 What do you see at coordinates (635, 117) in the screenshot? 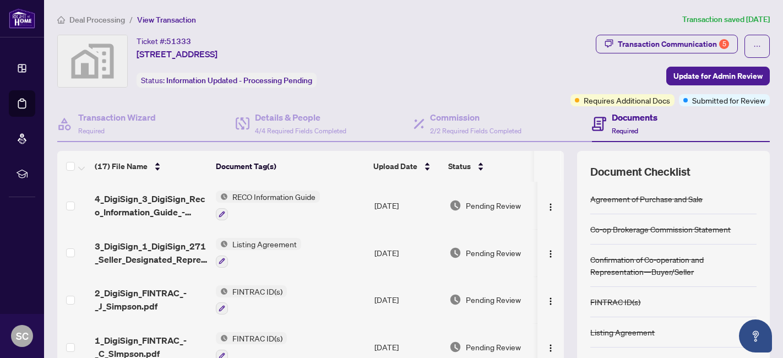
I see `h4: Documents` at bounding box center [635, 117].